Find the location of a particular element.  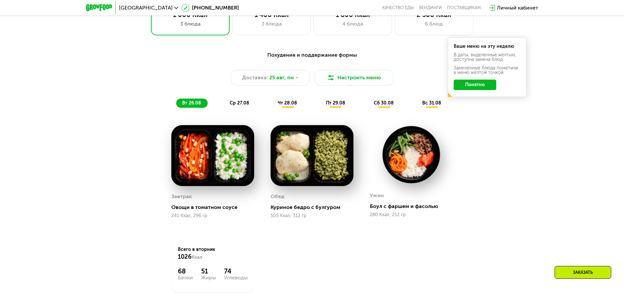

span: чт 28.08 is located at coordinates (287, 103).